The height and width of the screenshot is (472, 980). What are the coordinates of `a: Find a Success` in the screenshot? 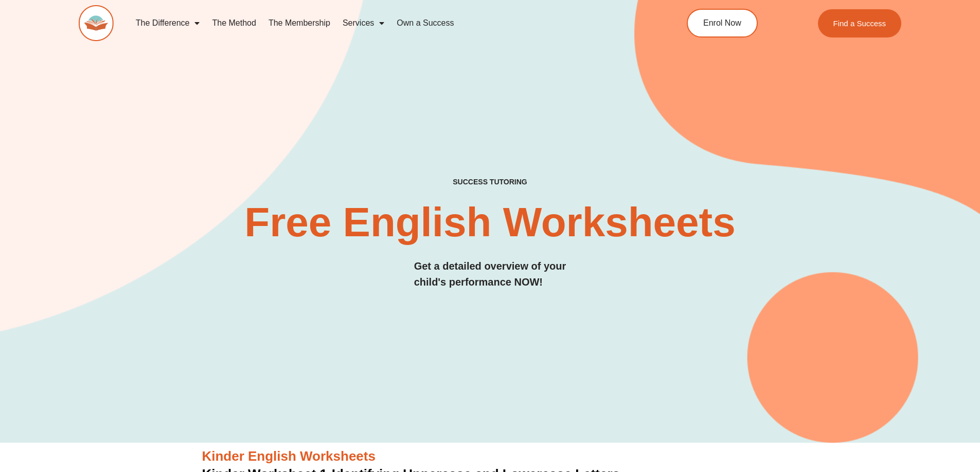 It's located at (859, 23).